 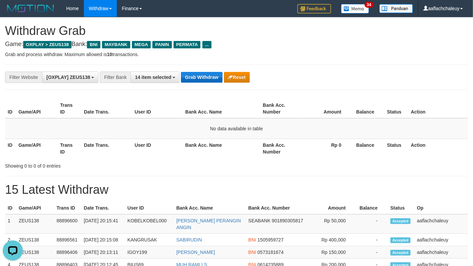 I want to click on td: KANGRUSAK, so click(x=149, y=240).